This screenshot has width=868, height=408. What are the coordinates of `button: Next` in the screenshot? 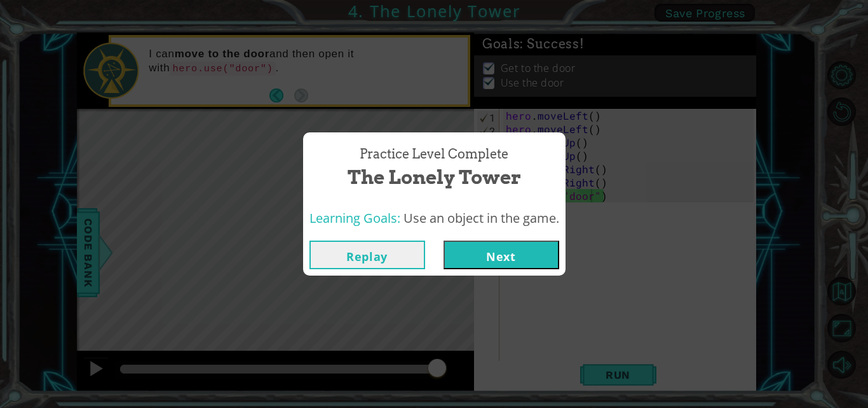 It's located at (502, 255).